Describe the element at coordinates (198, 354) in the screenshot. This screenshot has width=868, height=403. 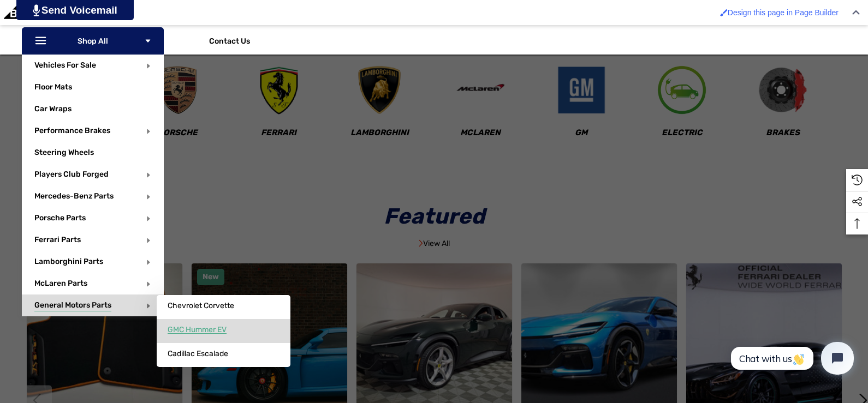
I see `span: Cadillac Escalade` at that location.